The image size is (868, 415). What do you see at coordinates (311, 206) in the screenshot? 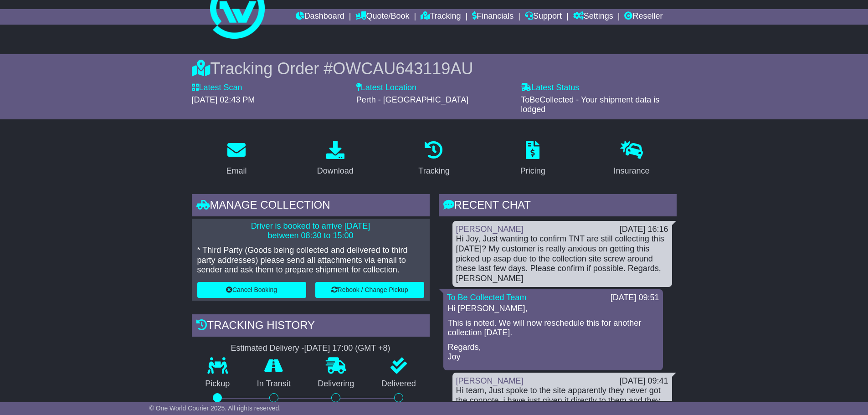
I see `div: Manage collection` at bounding box center [311, 206].